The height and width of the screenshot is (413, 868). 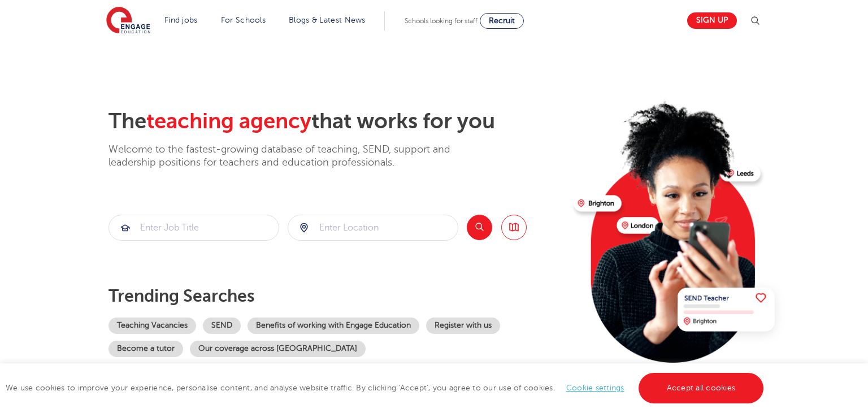 I want to click on h2: The that works for you, so click(x=336, y=122).